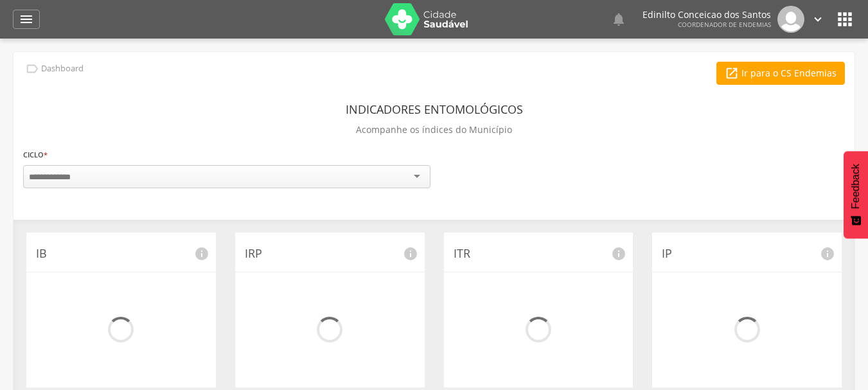  I want to click on p: Acompanhe os índices do Município, so click(434, 130).